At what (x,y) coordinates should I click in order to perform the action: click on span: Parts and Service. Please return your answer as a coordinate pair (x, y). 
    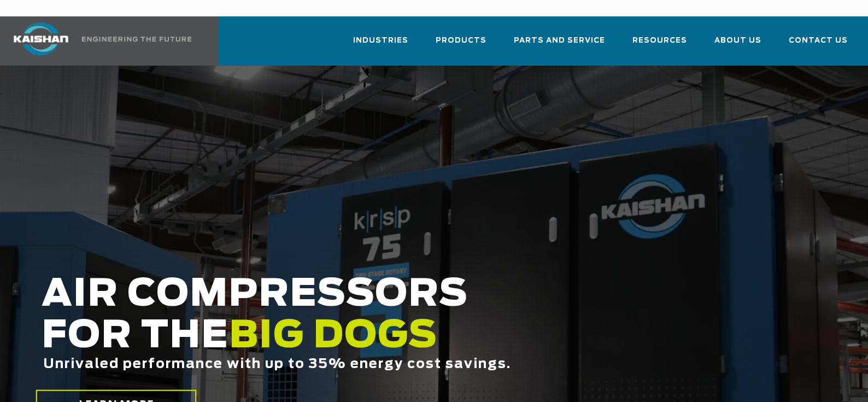
    Looking at the image, I should click on (559, 40).